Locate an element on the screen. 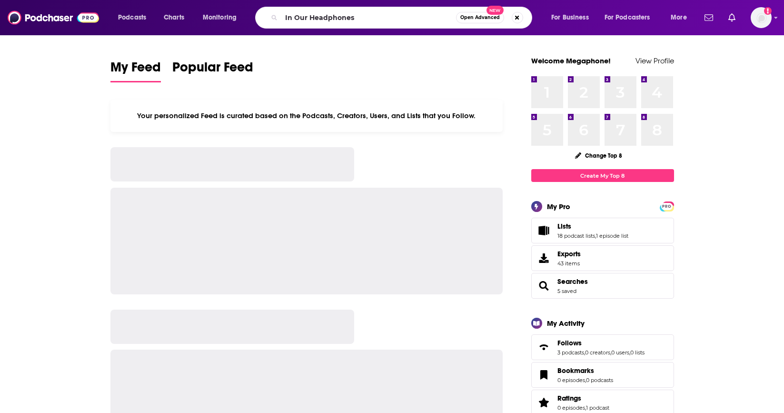  div: Your personalized Feed is curated based on the Podcasts, Creators, Users, and Lists that you Follow. is located at coordinates (307, 116).